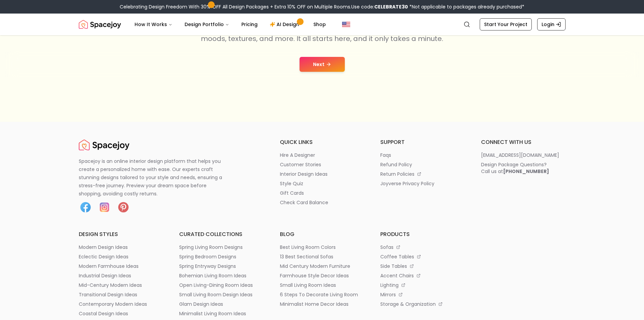 The image size is (644, 320). Describe the element at coordinates (322, 257) in the screenshot. I see `a: 13 best sectional sofas` at that location.